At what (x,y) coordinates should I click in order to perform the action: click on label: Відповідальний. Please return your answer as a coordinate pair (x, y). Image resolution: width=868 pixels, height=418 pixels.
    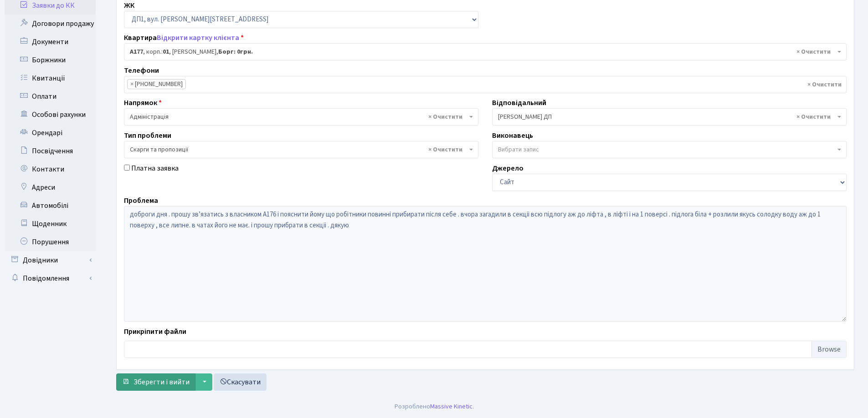
    Looking at the image, I should click on (519, 103).